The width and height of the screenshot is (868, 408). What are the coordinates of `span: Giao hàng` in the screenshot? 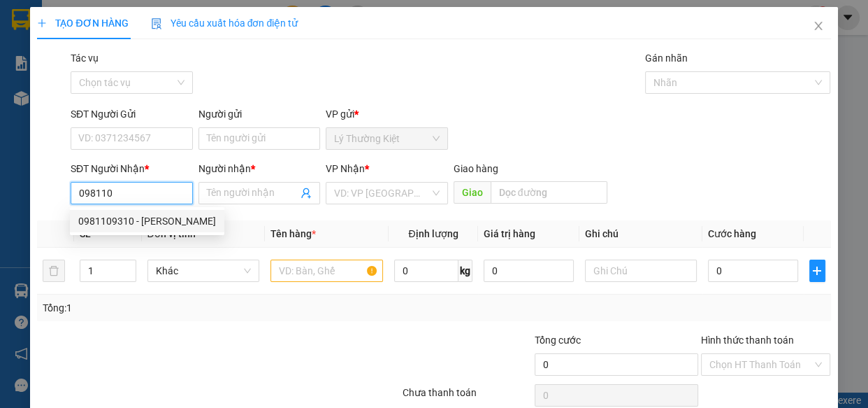 It's located at (476, 169).